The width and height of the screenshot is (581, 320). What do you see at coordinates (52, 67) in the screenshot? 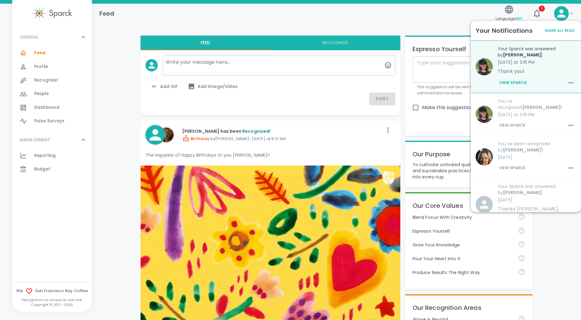
I see `div: Profile` at bounding box center [52, 67].